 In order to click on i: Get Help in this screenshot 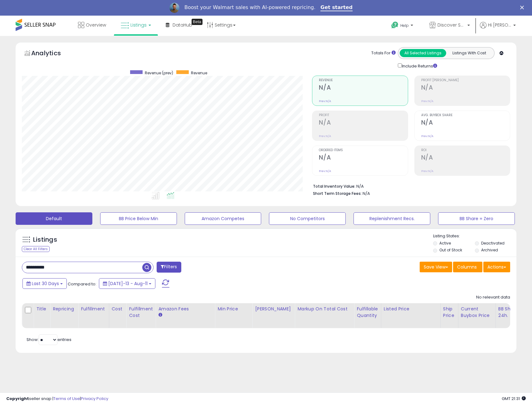, I will do `click(395, 25)`.